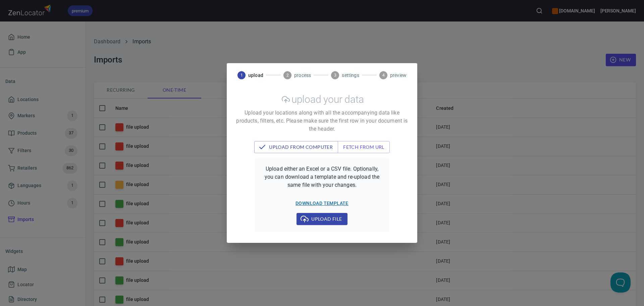  I want to click on span: download template, so click(322, 203).